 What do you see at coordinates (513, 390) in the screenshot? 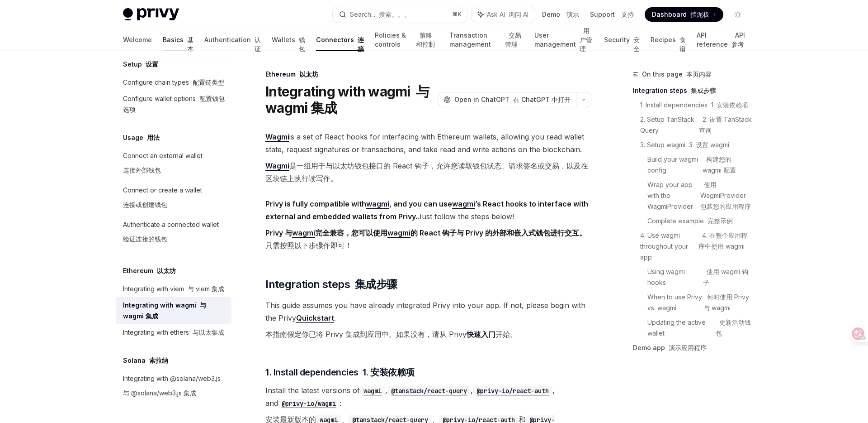
I see `code: @privy-io/react-auth` at bounding box center [513, 390].